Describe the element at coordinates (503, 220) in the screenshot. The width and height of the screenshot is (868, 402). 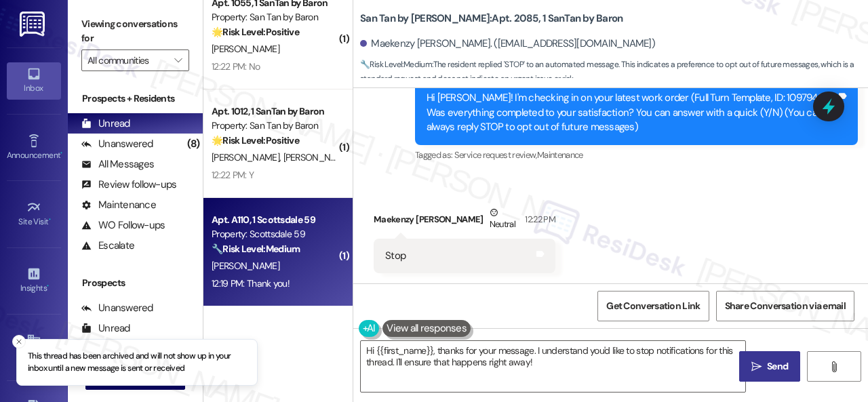
I see `div: Neutral` at that location.